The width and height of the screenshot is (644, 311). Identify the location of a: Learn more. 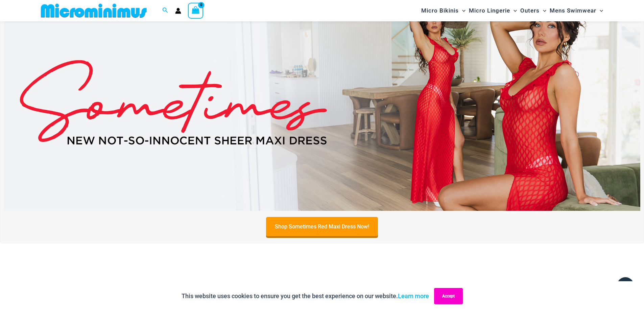
(414, 295).